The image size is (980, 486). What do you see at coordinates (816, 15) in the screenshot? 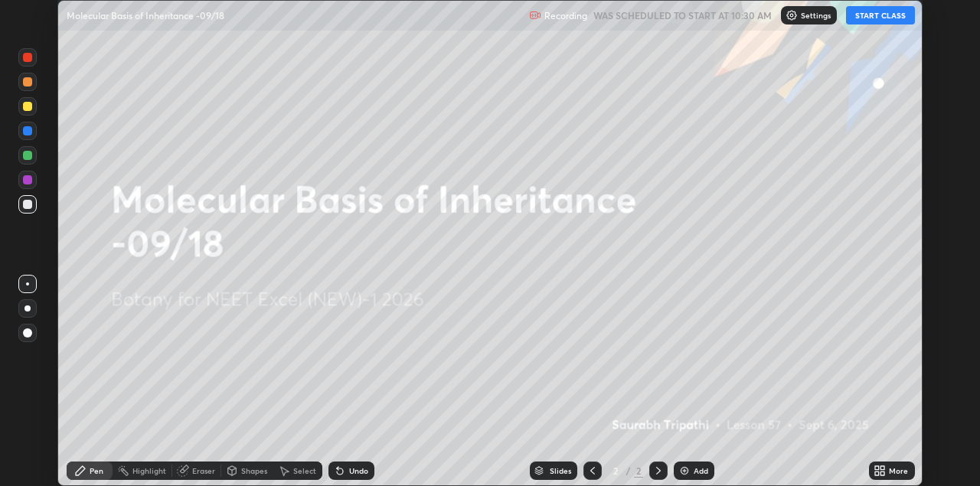
I see `p: Settings` at bounding box center [816, 15].